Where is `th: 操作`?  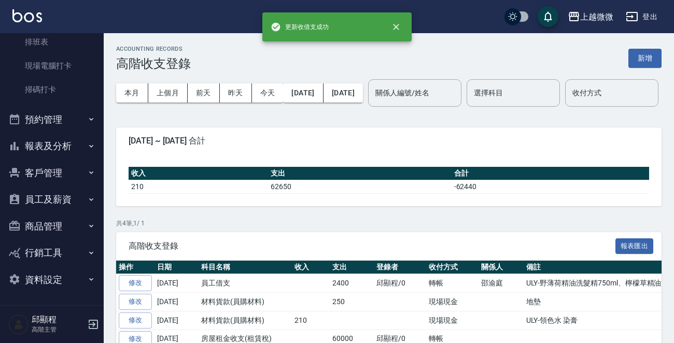
th: 操作 is located at coordinates (135, 267).